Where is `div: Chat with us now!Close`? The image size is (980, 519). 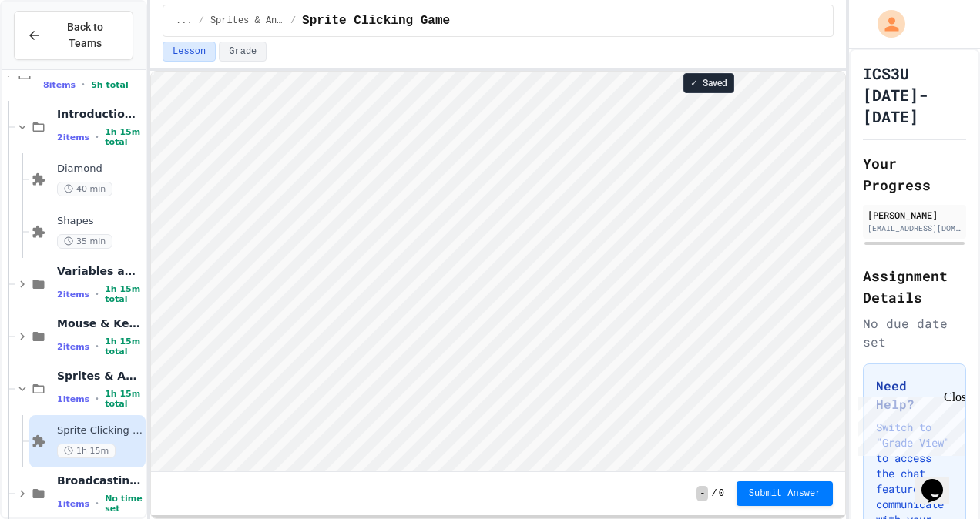 div: Chat with us now!Close is located at coordinates (56, 52).